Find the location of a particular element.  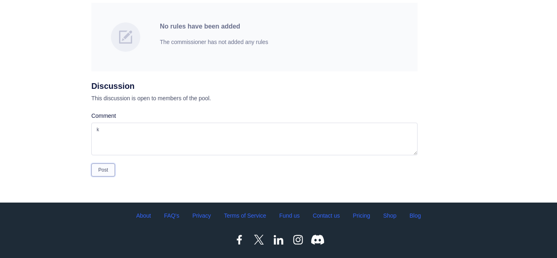

a: Pricing is located at coordinates (362, 215).